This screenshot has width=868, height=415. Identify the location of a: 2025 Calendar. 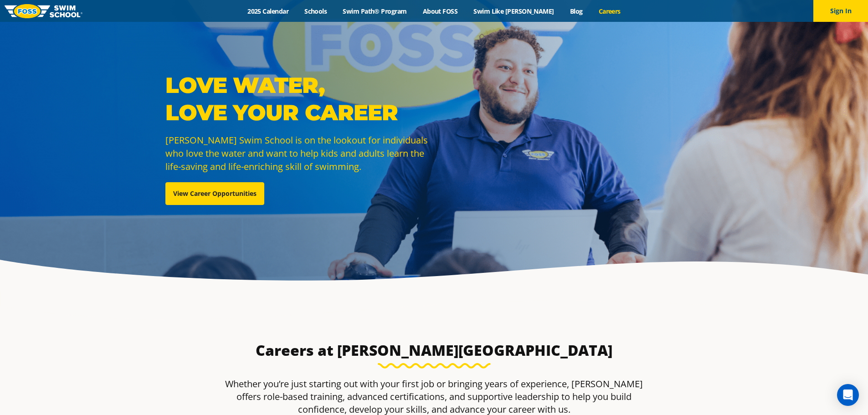
(268, 11).